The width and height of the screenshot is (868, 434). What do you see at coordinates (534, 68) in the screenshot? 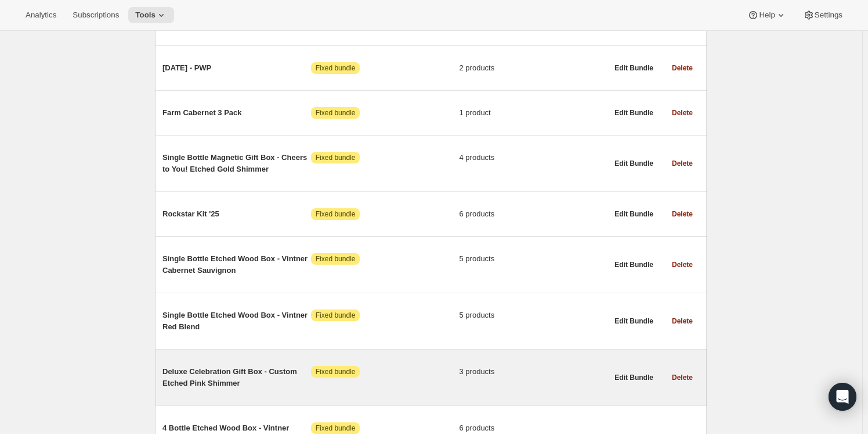
I see `span: 2 products` at bounding box center [534, 68].